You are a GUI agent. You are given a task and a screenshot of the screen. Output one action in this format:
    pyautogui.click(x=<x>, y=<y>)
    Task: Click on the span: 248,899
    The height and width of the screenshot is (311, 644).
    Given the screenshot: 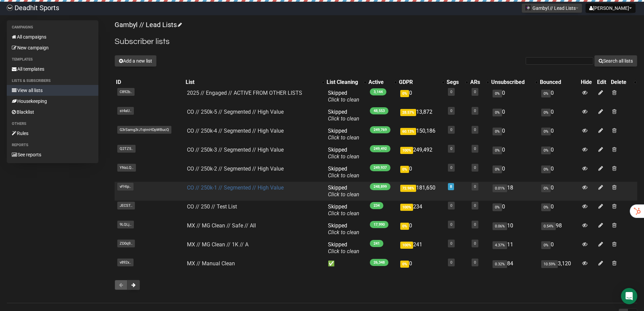 What is the action you would take?
    pyautogui.click(x=380, y=186)
    